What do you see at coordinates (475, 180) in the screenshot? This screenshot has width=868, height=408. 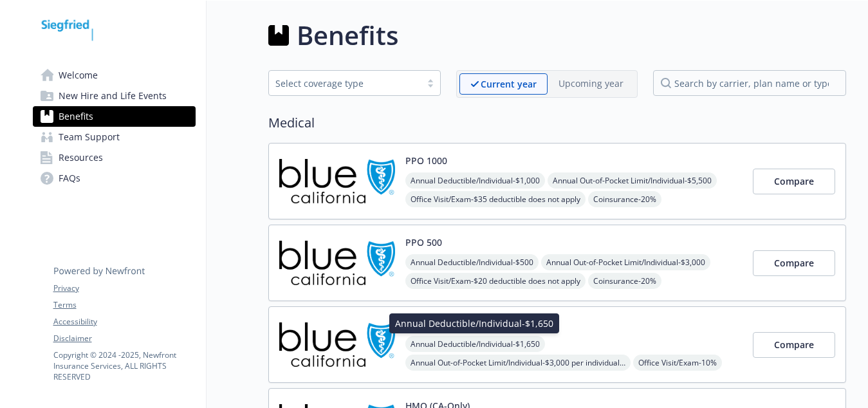 I see `span: Annual Deductible/Individual - $1,000` at bounding box center [475, 180].